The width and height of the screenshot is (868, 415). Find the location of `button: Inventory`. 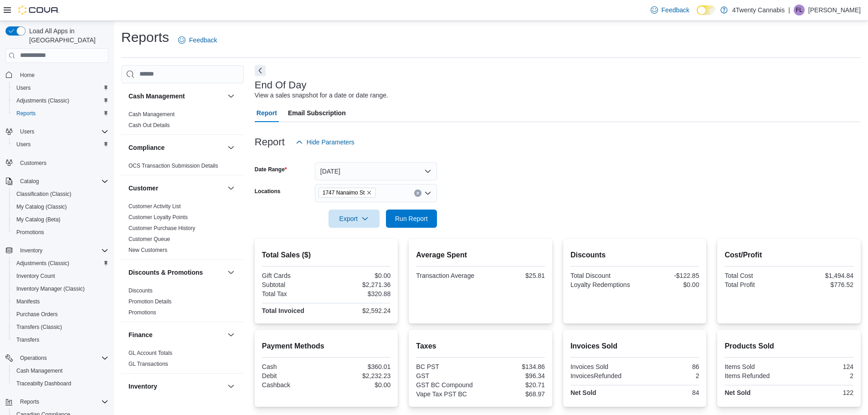

button: Inventory is located at coordinates (57, 251).